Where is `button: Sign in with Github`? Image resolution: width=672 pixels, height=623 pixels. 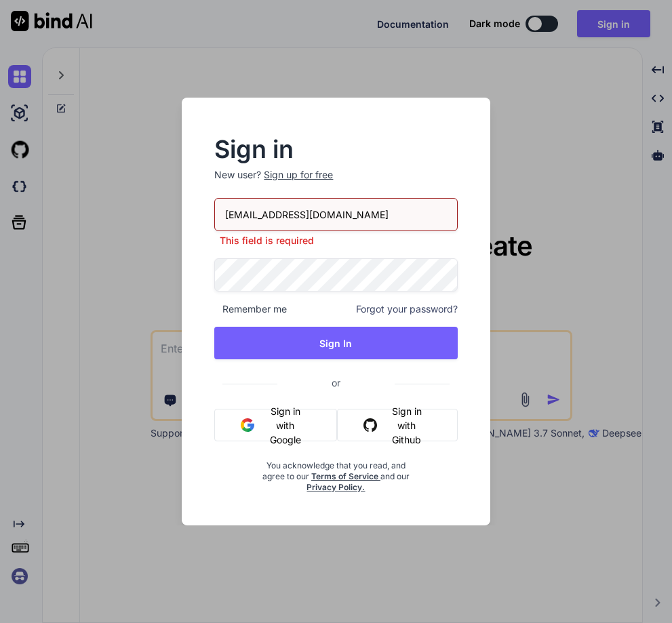
button: Sign in with Github is located at coordinates (397, 425).